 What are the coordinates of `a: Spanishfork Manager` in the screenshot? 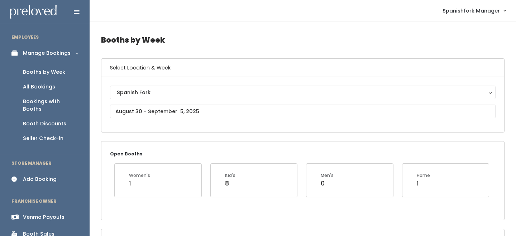 It's located at (474, 10).